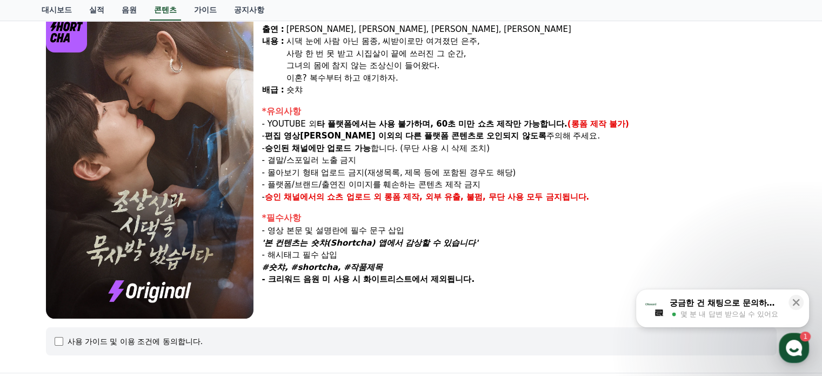 The width and height of the screenshot is (822, 376). What do you see at coordinates (520, 255) in the screenshot?
I see `p: - 해시태그 필수 삽입` at bounding box center [520, 255].